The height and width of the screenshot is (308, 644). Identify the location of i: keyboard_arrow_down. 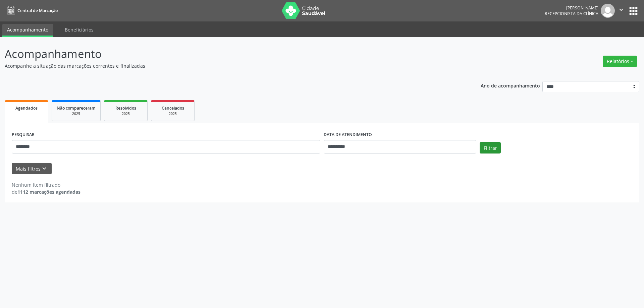
(44, 168).